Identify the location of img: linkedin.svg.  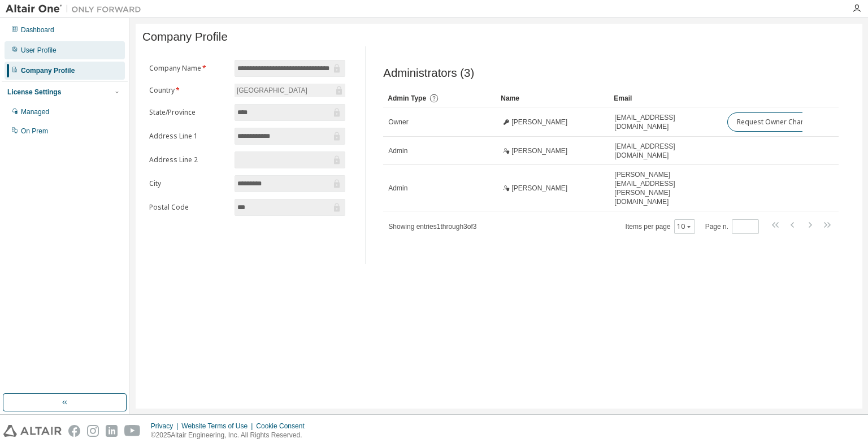
(111, 431).